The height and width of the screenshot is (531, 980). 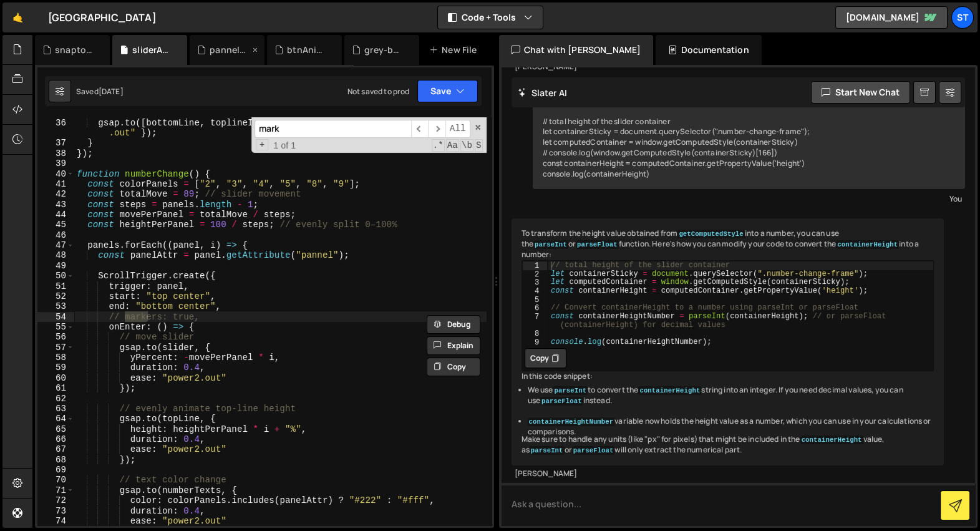 I want to click on div: Not saved to prod, so click(x=379, y=91).